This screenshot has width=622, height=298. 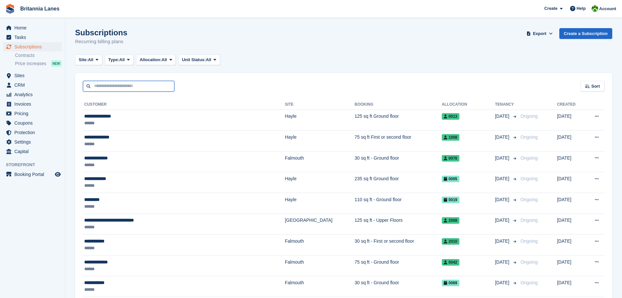 I want to click on th: Created, so click(x=571, y=105).